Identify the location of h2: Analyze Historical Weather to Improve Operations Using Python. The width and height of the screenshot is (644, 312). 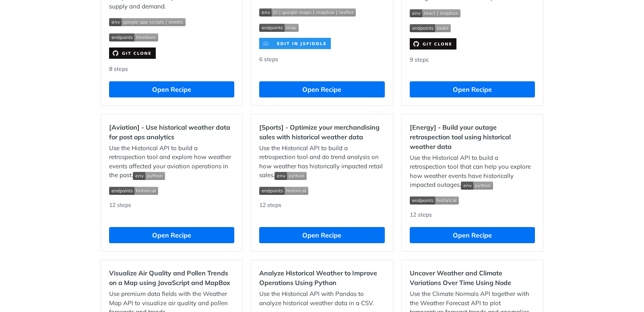
(321, 277).